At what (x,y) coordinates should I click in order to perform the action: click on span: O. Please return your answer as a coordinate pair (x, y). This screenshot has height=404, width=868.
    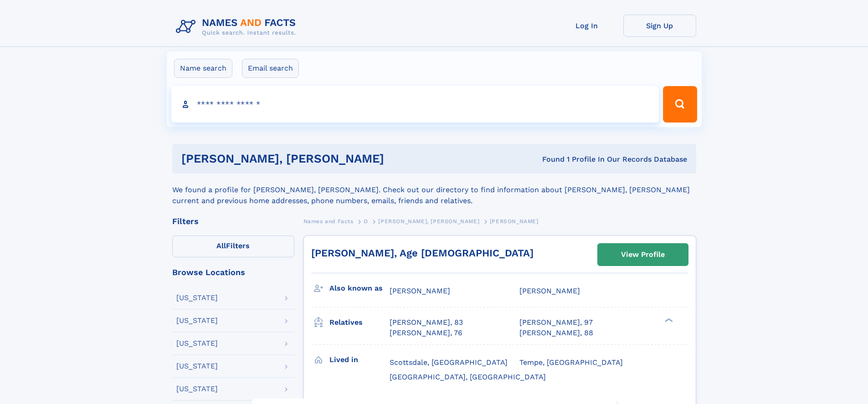
    Looking at the image, I should click on (366, 221).